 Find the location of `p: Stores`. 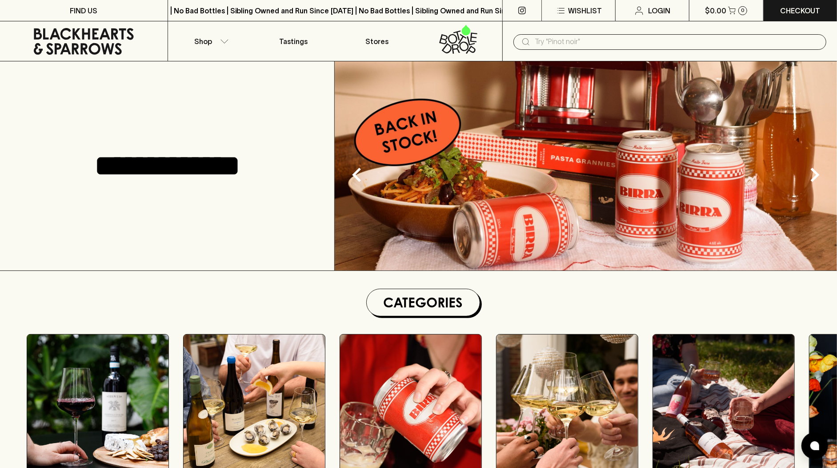

p: Stores is located at coordinates (377, 41).